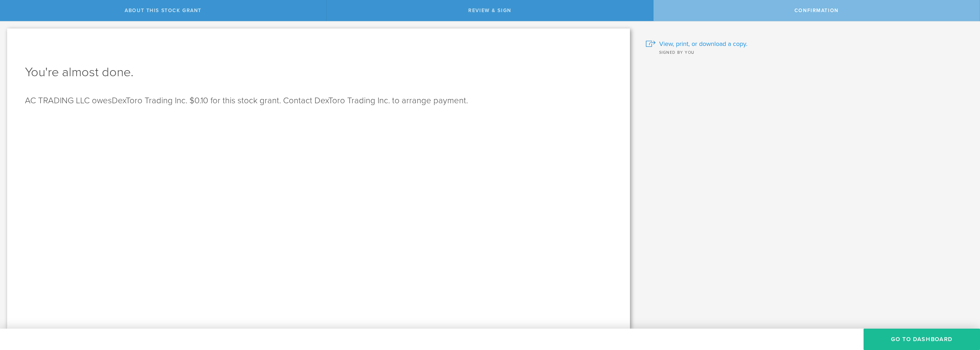 This screenshot has width=980, height=350. What do you see at coordinates (490, 10) in the screenshot?
I see `span: Review & Sign` at bounding box center [490, 10].